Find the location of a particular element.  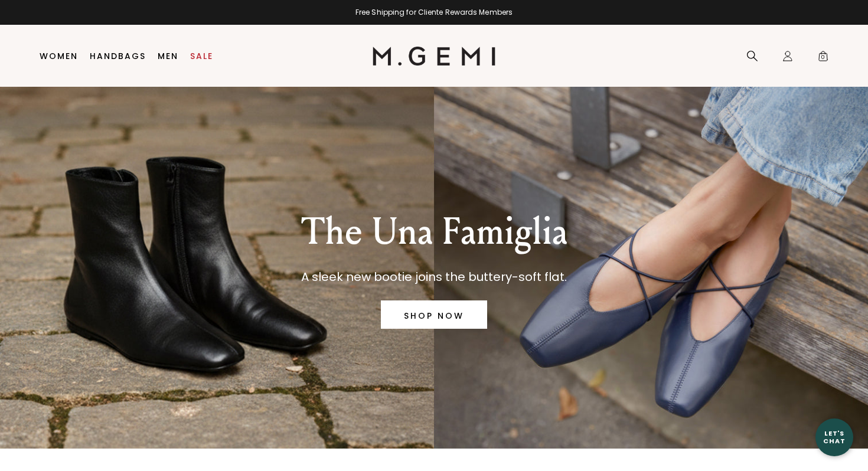

a: SHOP NOW is located at coordinates (434, 315).